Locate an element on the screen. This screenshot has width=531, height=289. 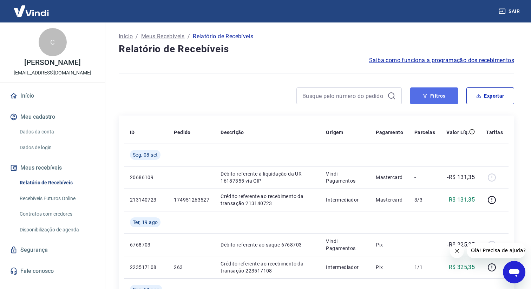
a: Dados de login is located at coordinates (57, 147).